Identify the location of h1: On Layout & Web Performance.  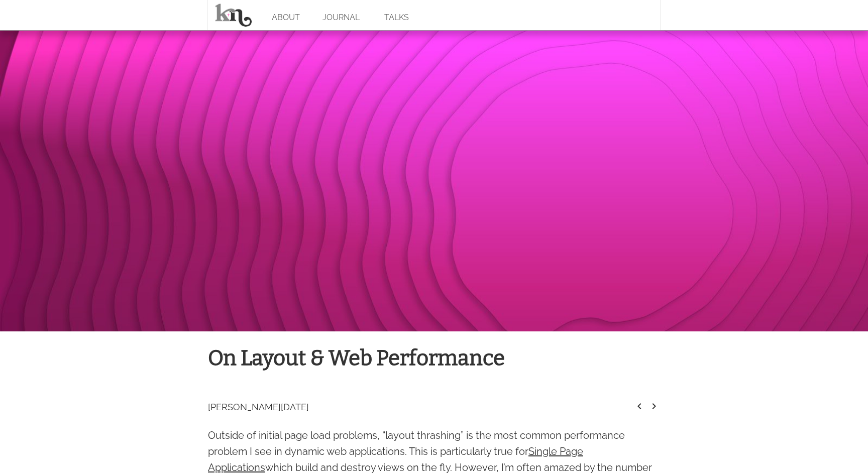
(434, 358).